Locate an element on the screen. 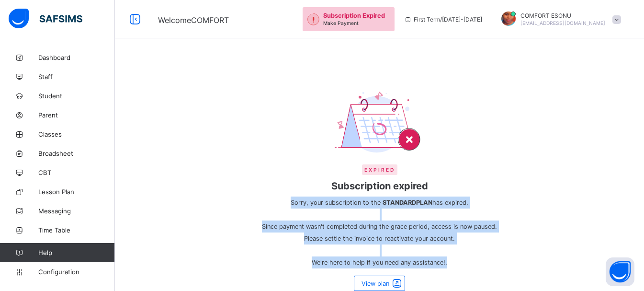  span: Staff is located at coordinates (77, 77).